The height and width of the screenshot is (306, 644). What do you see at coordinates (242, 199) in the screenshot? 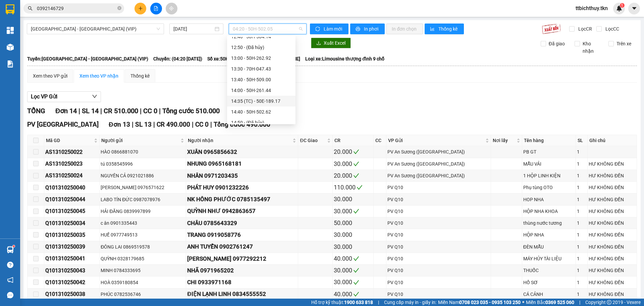
I see `div: NK HÔNG PHƯỚC 0785135497` at bounding box center [242, 199].